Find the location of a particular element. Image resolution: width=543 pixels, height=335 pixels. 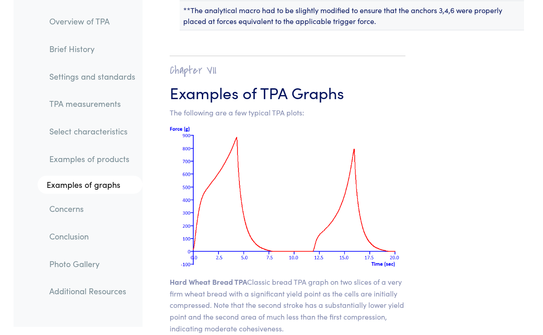

td: **The analytical macro had to be slightly modified to ensure that the anchors 3,4,6 were properly... is located at coordinates (351, 15).